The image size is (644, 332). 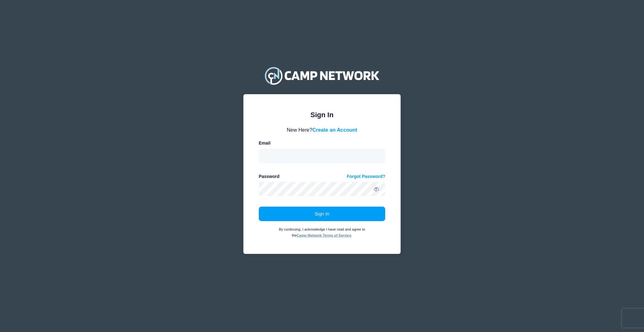 I want to click on img: Camp Network, so click(x=322, y=75).